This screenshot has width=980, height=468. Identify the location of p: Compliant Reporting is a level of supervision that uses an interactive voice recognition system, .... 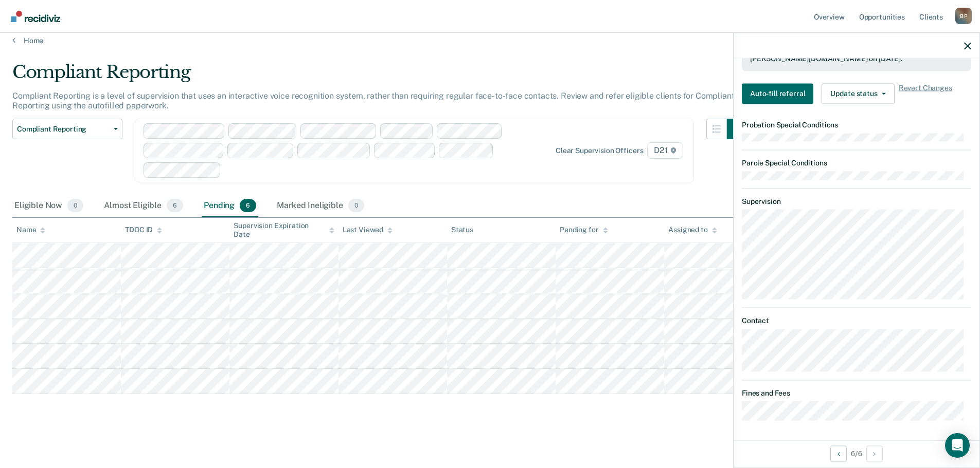
(373, 101).